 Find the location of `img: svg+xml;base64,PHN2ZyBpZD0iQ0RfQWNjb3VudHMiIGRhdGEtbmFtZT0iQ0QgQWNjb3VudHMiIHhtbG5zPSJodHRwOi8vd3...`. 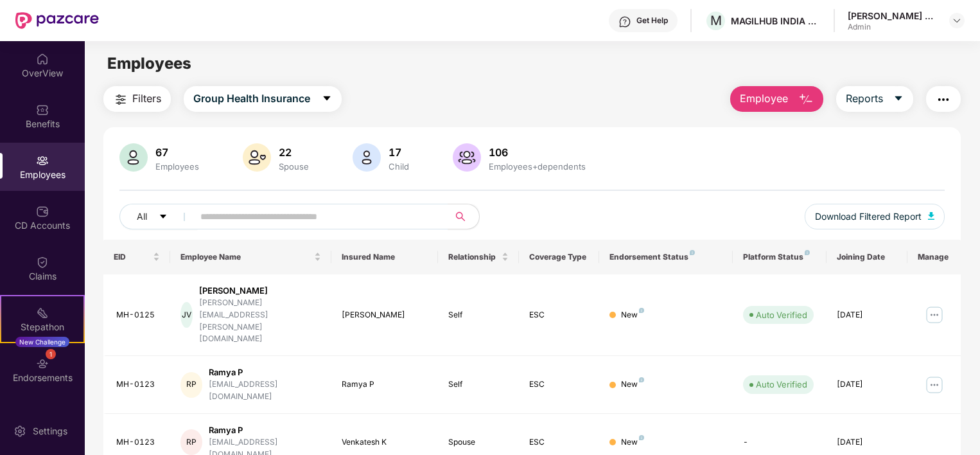

img: svg+xml;base64,PHN2ZyBpZD0iQ0RfQWNjb3VudHMiIGRhdGEtbmFtZT0iQ0QgQWNjb3VudHMiIHhtbG5zPSJodHRwOi8vd3... is located at coordinates (42, 211).